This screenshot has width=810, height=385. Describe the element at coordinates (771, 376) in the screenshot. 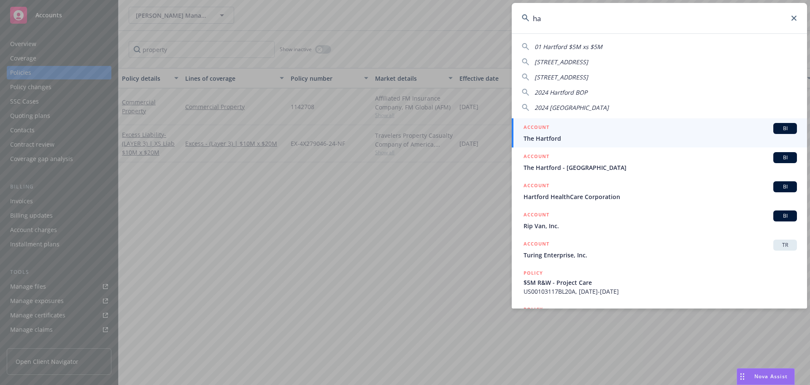

I see `span: Nova Assist` at that location.